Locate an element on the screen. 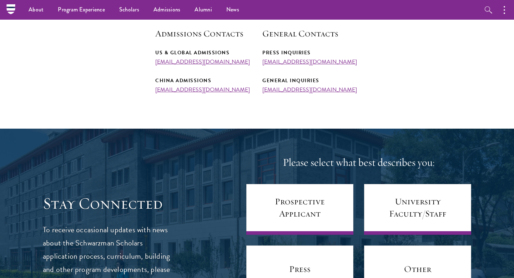  h5: Admissions Contacts is located at coordinates (203, 34).